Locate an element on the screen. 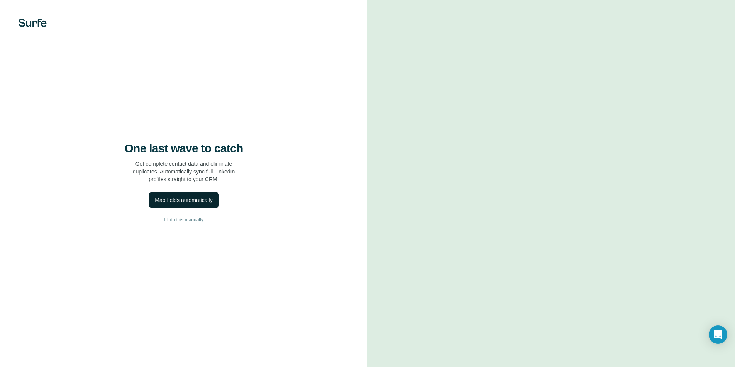 The image size is (735, 367). h4: One last wave to catch is located at coordinates (184, 149).